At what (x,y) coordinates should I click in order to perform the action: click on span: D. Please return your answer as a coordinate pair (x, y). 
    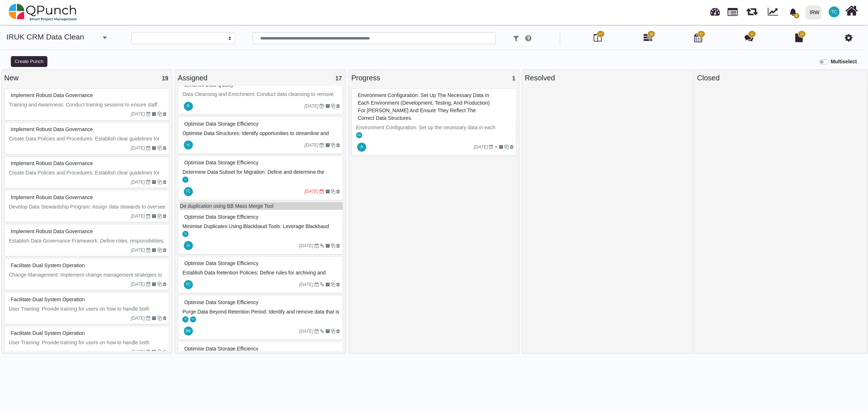
    Looking at the image, I should click on (185, 319).